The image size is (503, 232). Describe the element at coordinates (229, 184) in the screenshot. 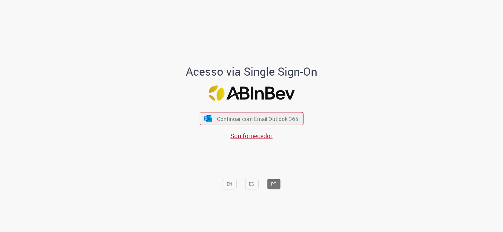

I see `button: EN` at that location.